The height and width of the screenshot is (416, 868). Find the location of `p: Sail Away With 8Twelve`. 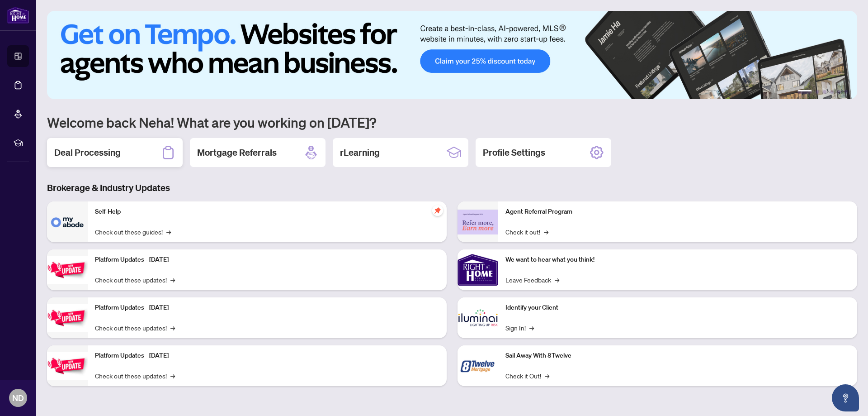

p: Sail Away With 8Twelve is located at coordinates (678, 356).